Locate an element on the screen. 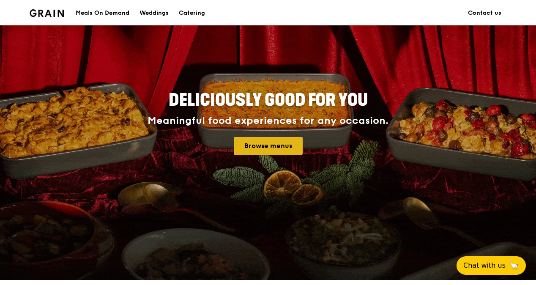 The width and height of the screenshot is (536, 285). div: Meaningful food experiences for any occasion. is located at coordinates (268, 121).